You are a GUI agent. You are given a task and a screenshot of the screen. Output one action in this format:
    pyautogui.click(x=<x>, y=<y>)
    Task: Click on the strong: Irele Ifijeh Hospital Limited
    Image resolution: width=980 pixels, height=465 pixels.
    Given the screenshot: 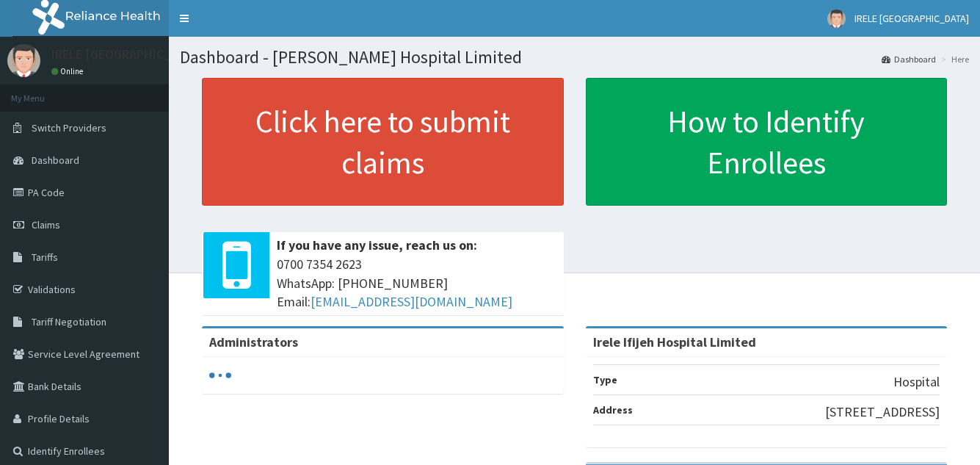 What is the action you would take?
    pyautogui.click(x=674, y=341)
    